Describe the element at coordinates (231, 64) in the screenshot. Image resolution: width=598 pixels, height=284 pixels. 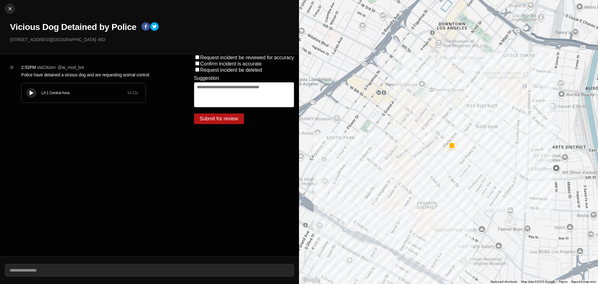
I see `label: Confirm incident is accurate` at that location.